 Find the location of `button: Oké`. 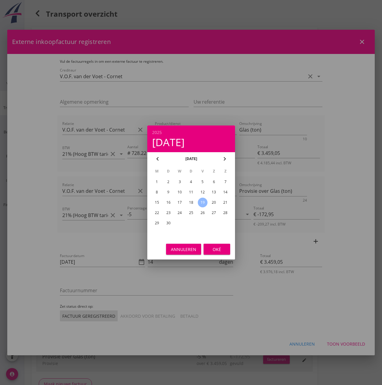

button: Oké is located at coordinates (217, 249).